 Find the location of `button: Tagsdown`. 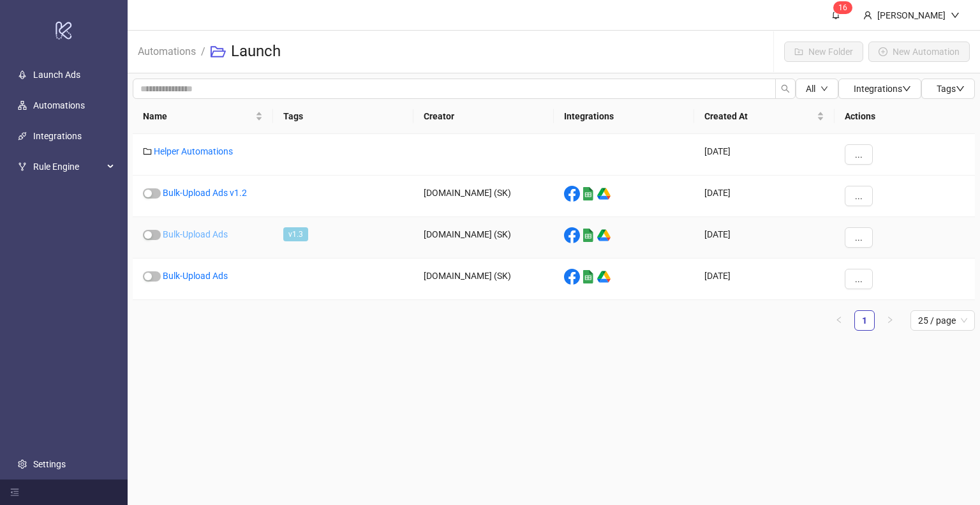

button: Tagsdown is located at coordinates (948, 89).